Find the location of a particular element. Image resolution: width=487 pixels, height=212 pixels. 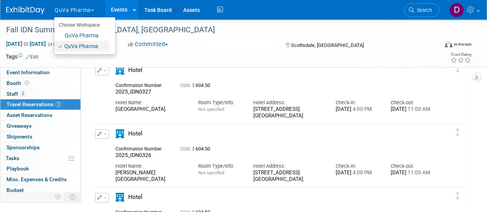

span: Event Information is located at coordinates (28, 72).